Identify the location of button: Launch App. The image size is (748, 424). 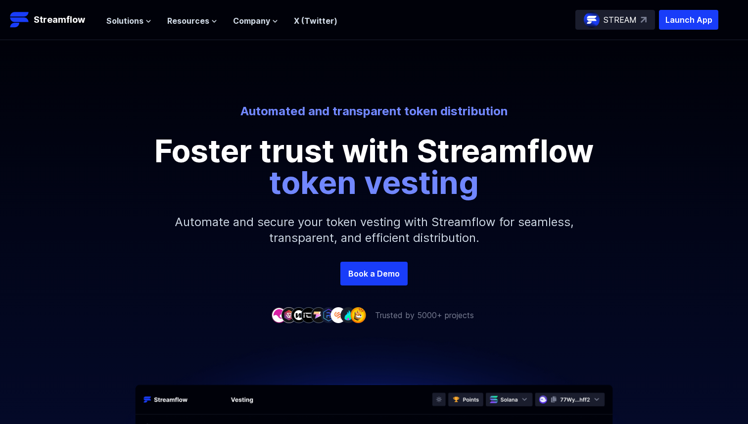
(689, 20).